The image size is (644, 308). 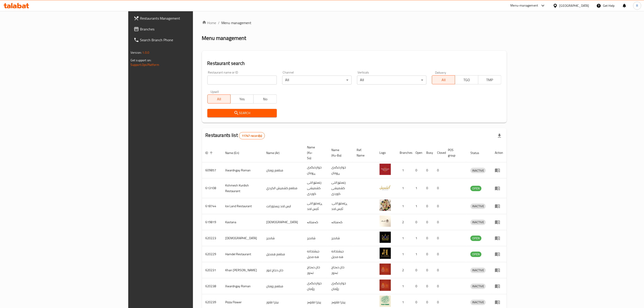 What do you see at coordinates (385, 269) in the screenshot?
I see `img: Khan Dejaj Tanoor` at bounding box center [385, 269].